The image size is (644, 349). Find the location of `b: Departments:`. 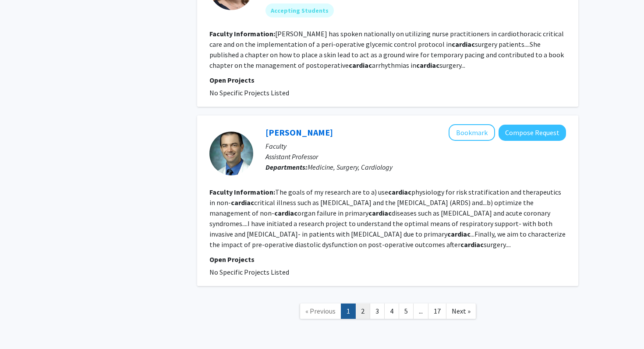

b: Departments: is located at coordinates (286, 167).